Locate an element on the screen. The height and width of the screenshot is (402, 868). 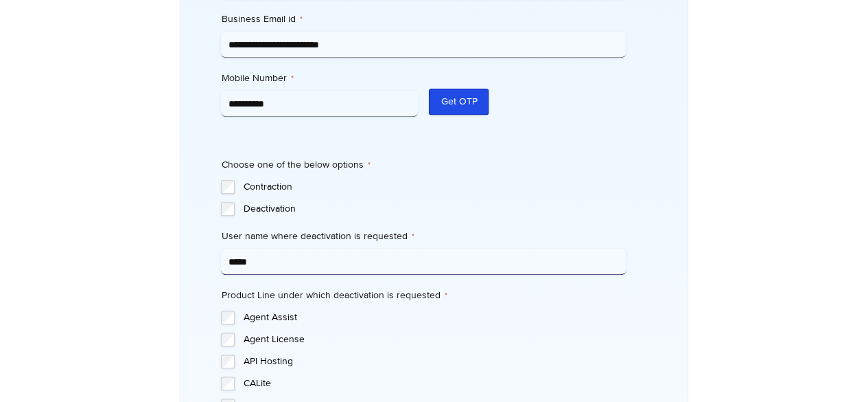
label: Business Email id is located at coordinates (424, 19).